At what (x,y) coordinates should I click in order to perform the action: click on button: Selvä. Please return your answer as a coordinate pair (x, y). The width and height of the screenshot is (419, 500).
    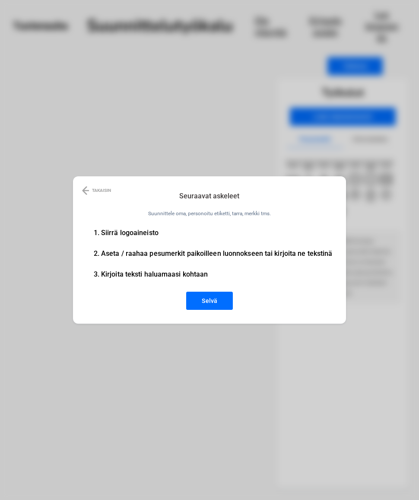
    Looking at the image, I should click on (209, 301).